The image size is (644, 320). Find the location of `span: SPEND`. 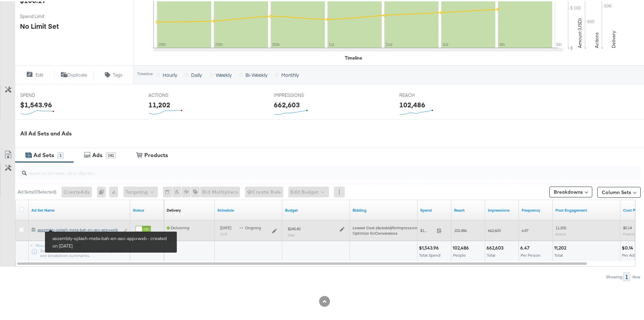

span: SPEND is located at coordinates (46, 94).